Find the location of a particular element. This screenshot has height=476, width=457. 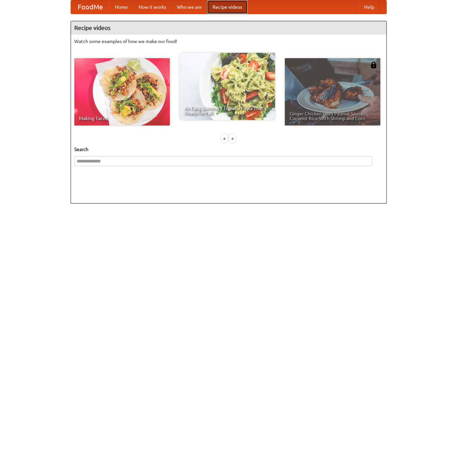

span: An Easy, Summery Tomato Pasta That's Ready for Fall is located at coordinates (227, 110).